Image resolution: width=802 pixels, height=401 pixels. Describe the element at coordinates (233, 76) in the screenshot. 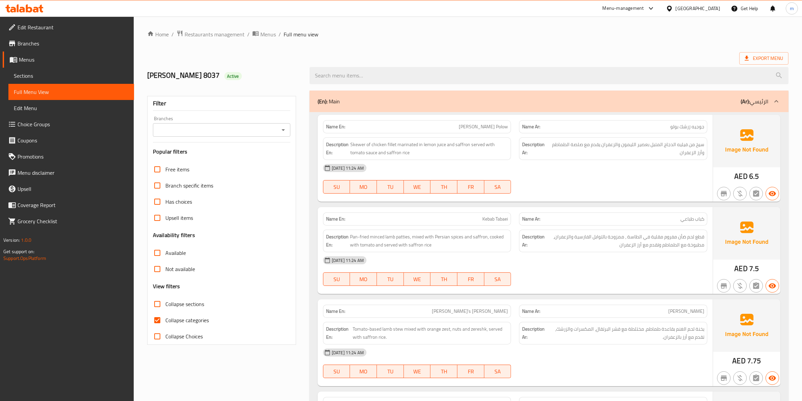

I see `div: Active` at that location.